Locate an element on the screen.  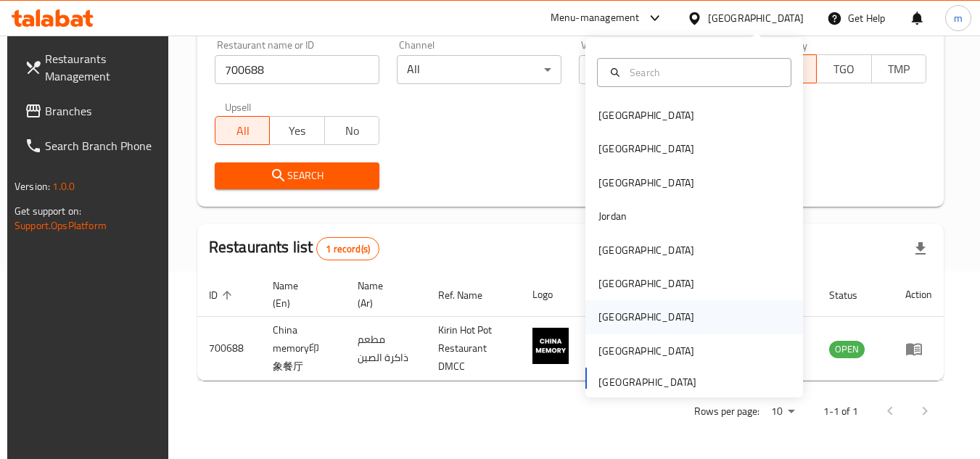
div: Menu is located at coordinates (918, 348).